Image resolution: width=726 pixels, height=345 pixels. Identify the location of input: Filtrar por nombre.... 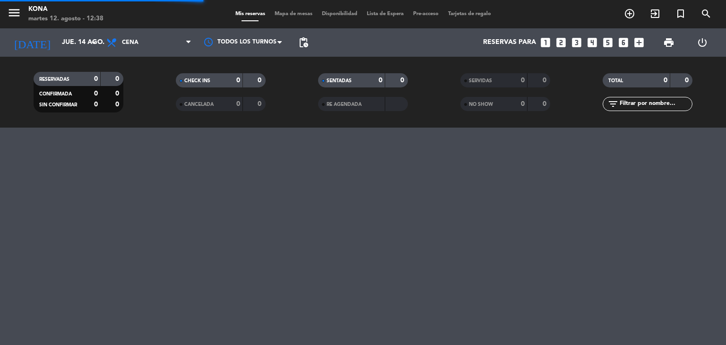
(655, 104).